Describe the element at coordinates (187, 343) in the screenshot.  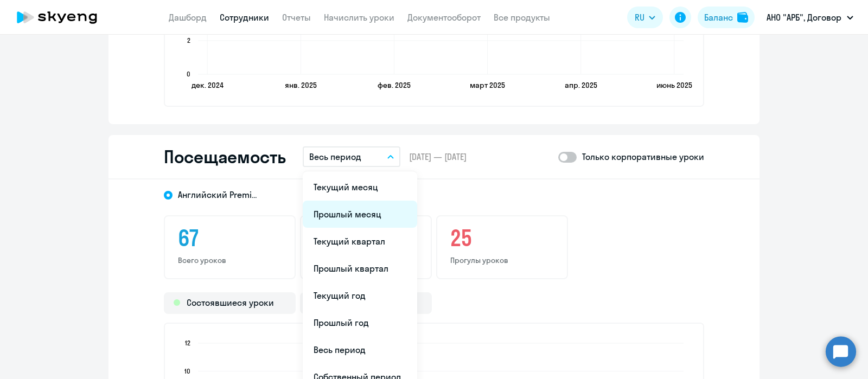
I see `text: 12` at that location.